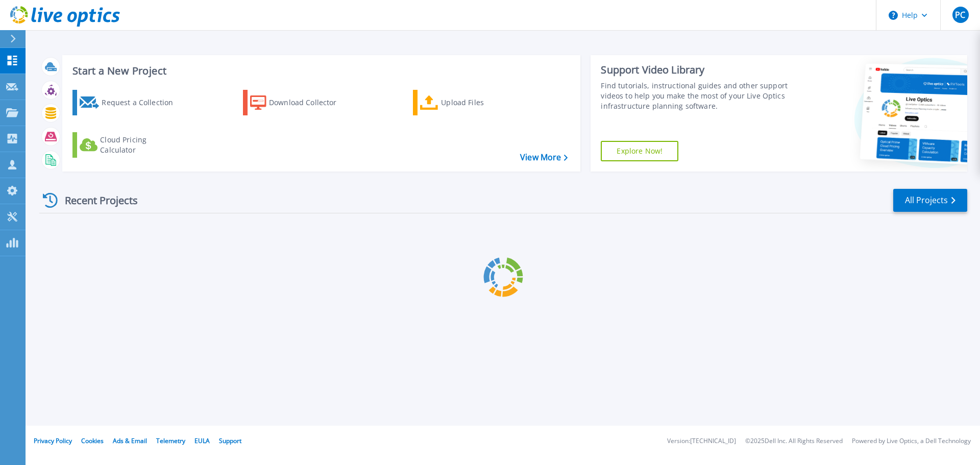 The width and height of the screenshot is (980, 465). Describe the element at coordinates (129, 103) in the screenshot. I see `a: Request a Collection` at that location.